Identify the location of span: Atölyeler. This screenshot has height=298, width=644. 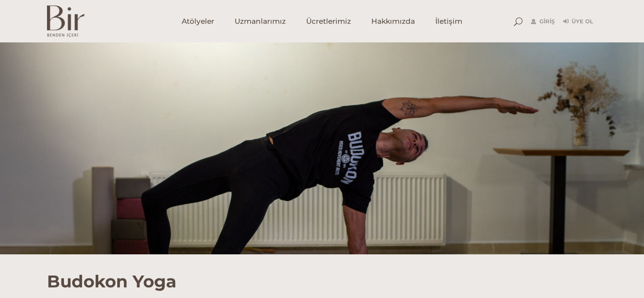
(198, 21).